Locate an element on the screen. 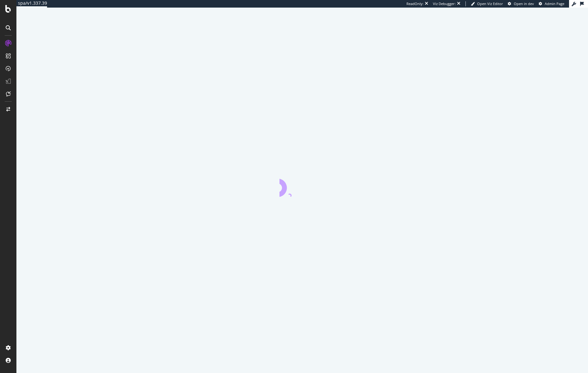 The image size is (588, 373). div: ReadOnly: is located at coordinates (415, 3).